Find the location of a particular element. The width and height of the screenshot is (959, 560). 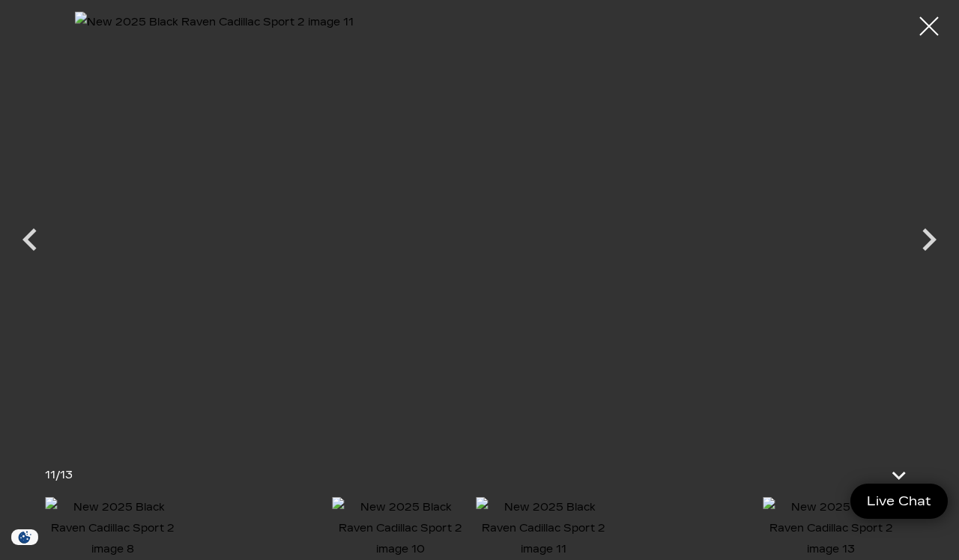

span: 11 is located at coordinates (50, 474).